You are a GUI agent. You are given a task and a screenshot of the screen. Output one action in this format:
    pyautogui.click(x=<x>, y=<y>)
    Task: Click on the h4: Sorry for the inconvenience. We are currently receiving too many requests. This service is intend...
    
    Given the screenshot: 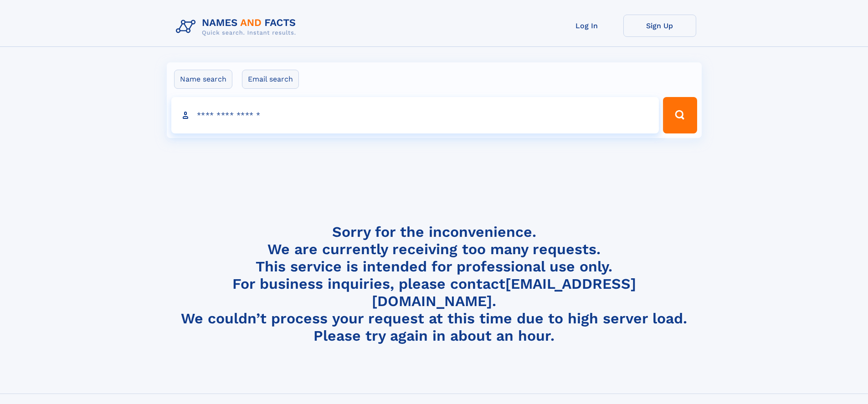 What is the action you would take?
    pyautogui.click(x=434, y=284)
    